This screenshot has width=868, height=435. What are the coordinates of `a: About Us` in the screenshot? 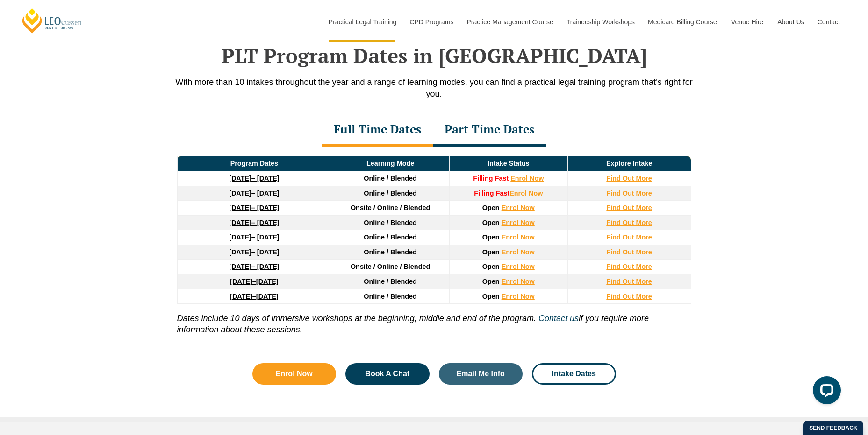 It's located at (790, 22).